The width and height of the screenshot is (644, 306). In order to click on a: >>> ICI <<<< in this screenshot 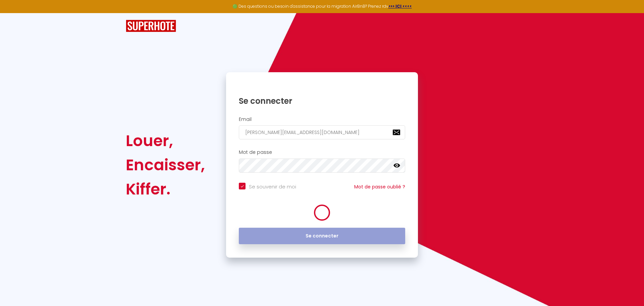, I will do `click(400, 6)`.